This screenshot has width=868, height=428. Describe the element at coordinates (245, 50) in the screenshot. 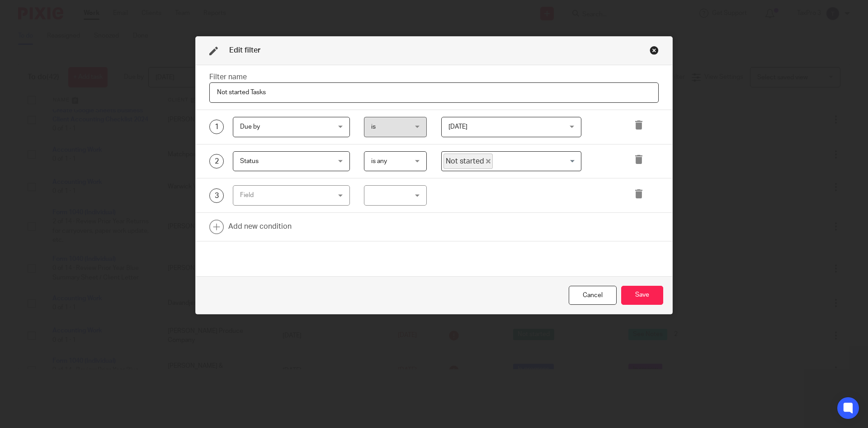

I see `span: Edit filter` at that location.